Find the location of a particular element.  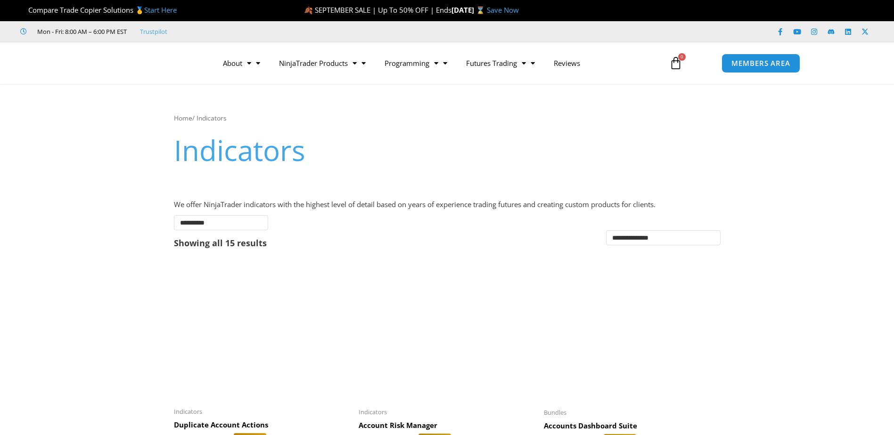

p: We offer NinjaTrader indicators with the highest level of detail based on years of experience tra... is located at coordinates (447, 205).